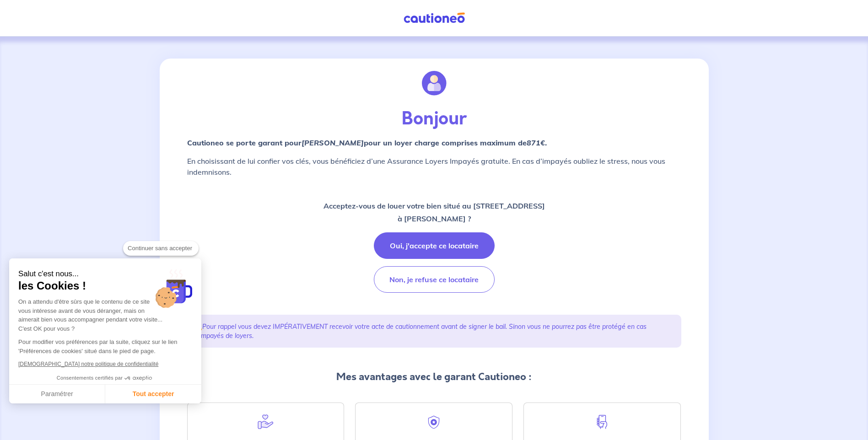 Image resolution: width=868 pixels, height=440 pixels. I want to click on button: Paramétrer, so click(57, 394).